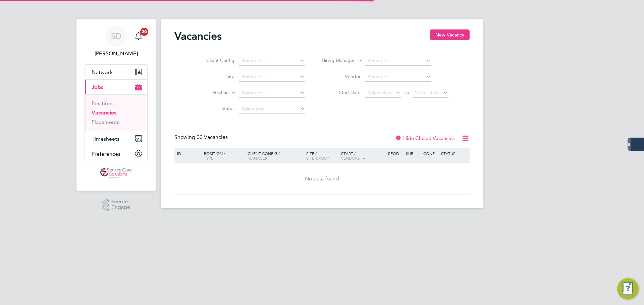 The width and height of the screenshot is (644, 305). What do you see at coordinates (628, 289) in the screenshot?
I see `button: Engage Resource Center` at bounding box center [628, 289].